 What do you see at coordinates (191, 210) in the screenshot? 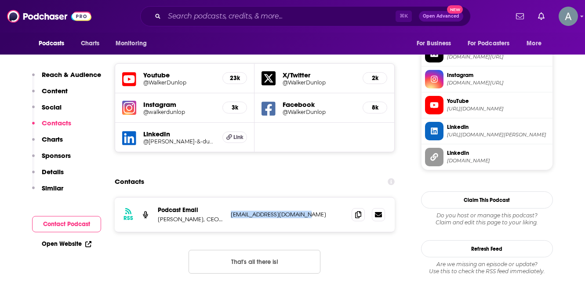
I see `p: Podcast Email` at bounding box center [191, 210].